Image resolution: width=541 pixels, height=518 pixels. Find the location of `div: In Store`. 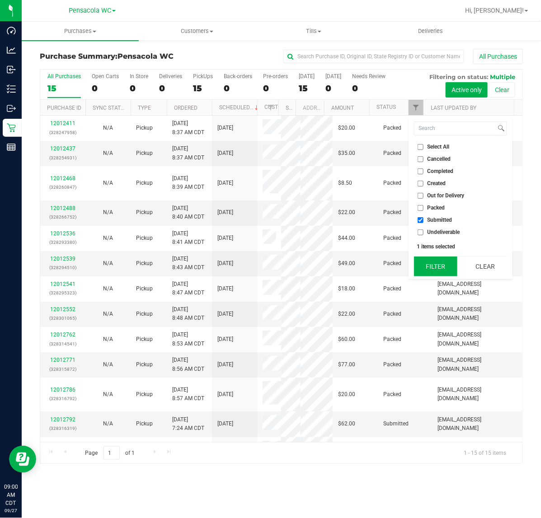

div: In Store is located at coordinates (139, 76).